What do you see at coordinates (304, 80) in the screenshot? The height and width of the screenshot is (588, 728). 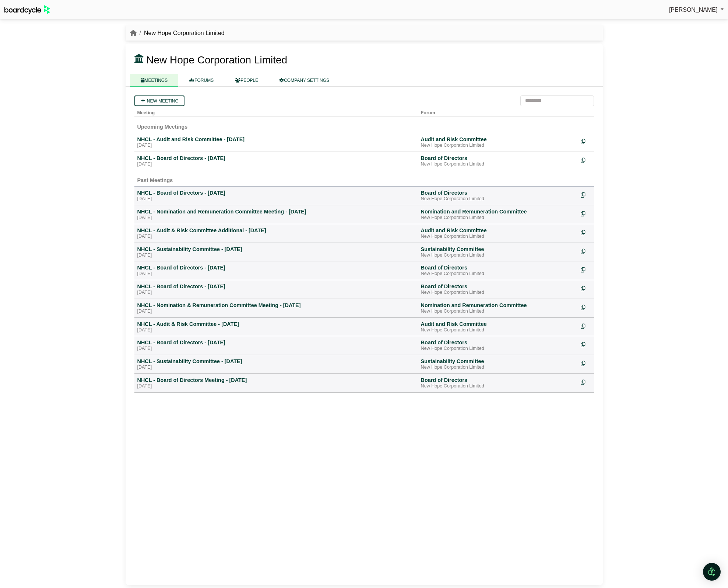 I see `a: COMPANY SETTINGS` at bounding box center [304, 80].